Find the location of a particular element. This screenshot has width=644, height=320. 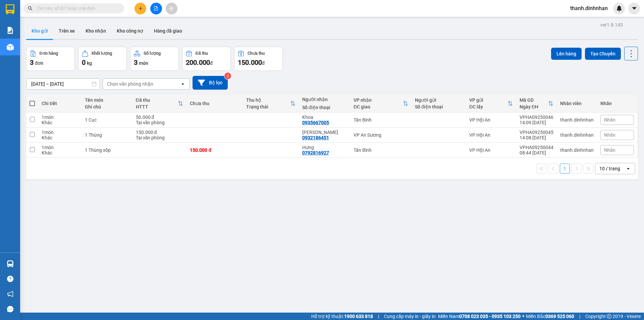

span: notification is located at coordinates (10, 294).